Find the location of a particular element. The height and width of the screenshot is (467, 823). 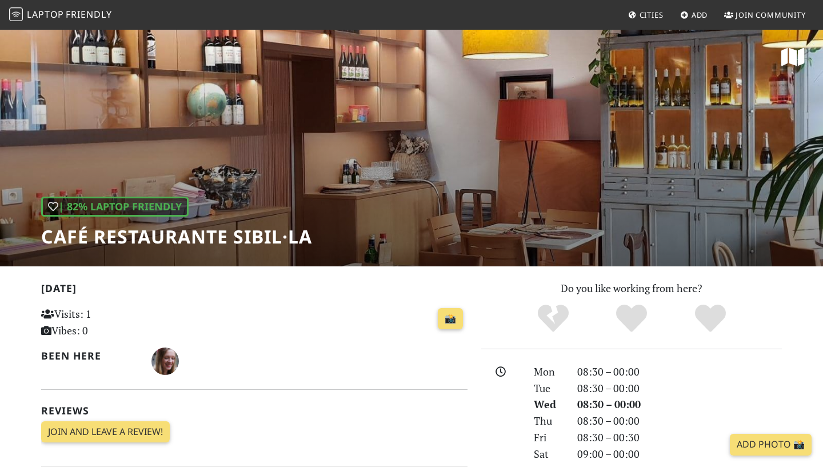

a: LaptopFriendly LaptopFriendly is located at coordinates (61, 15).